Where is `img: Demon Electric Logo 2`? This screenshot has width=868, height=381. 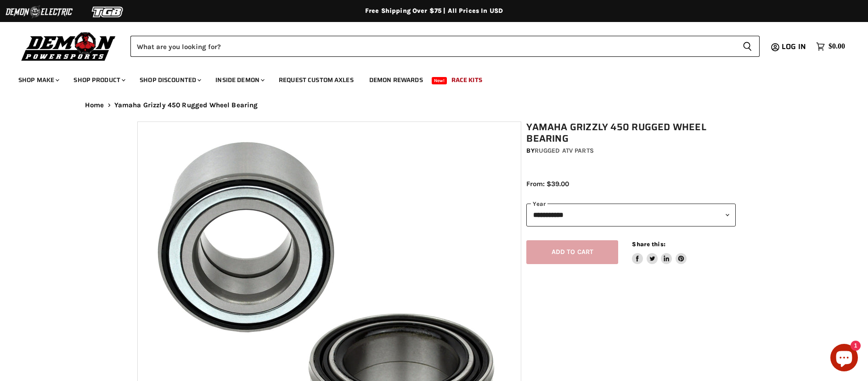
img: Demon Electric Logo 2 is located at coordinates (39, 12).